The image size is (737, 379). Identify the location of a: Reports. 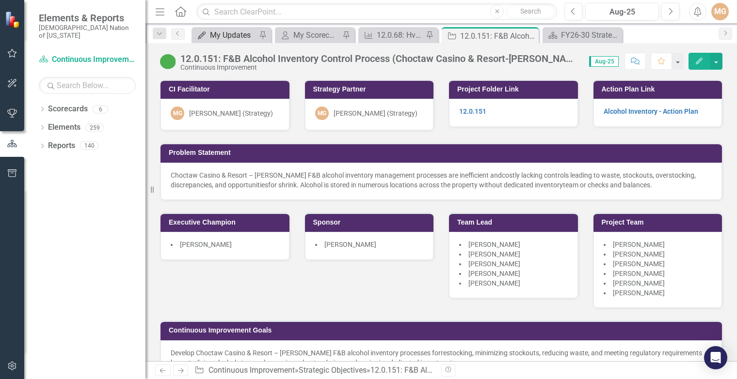
(62, 146).